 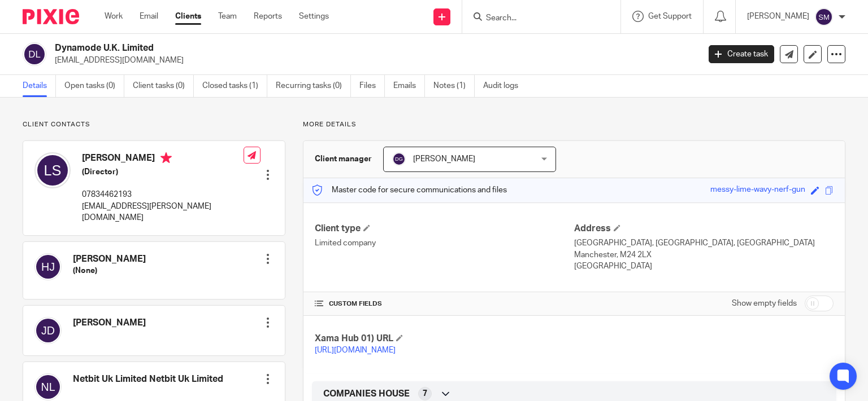 I want to click on p: Manchester, M24 2LX, so click(x=704, y=255).